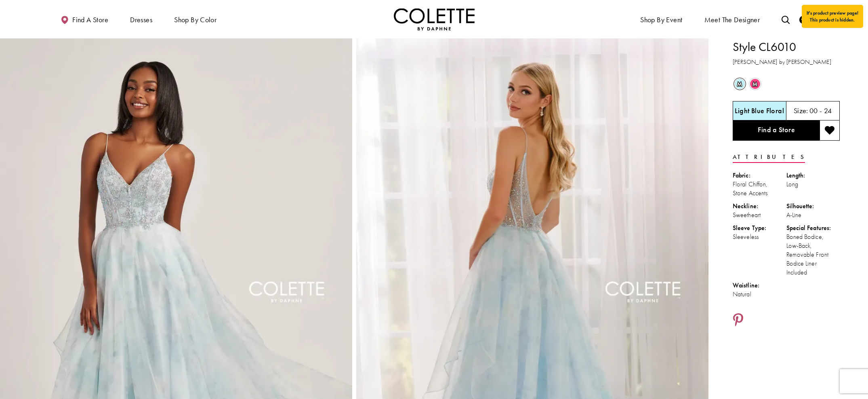  Describe the element at coordinates (759, 237) in the screenshot. I see `div: Sleeveless` at that location.